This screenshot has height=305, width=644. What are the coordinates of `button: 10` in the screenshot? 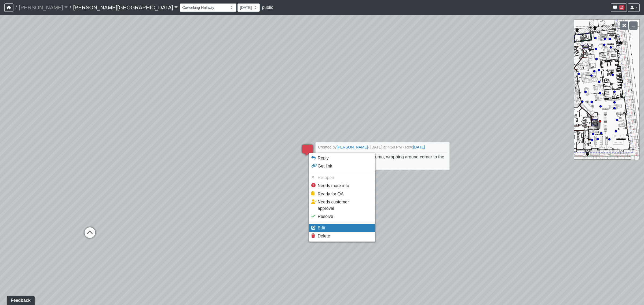 It's located at (618, 8).